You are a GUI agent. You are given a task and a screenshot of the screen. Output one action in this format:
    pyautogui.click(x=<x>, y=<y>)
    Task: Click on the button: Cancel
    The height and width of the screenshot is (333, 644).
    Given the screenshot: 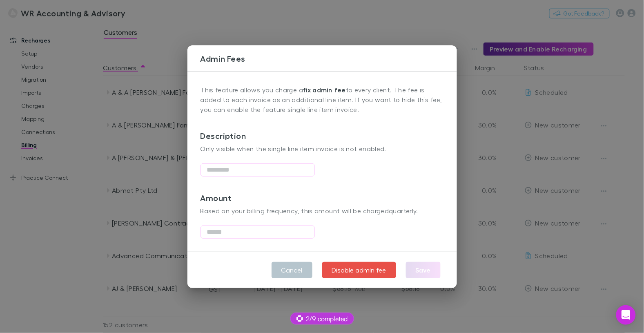 What is the action you would take?
    pyautogui.click(x=292, y=270)
    